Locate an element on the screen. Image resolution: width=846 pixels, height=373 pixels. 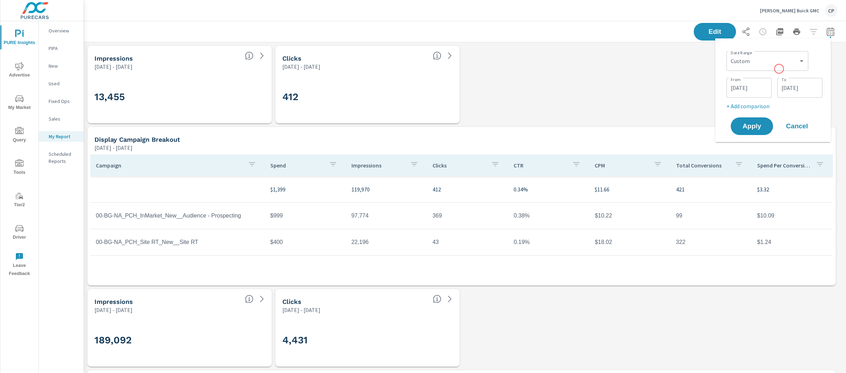
td: 97,774 is located at coordinates (386, 216).